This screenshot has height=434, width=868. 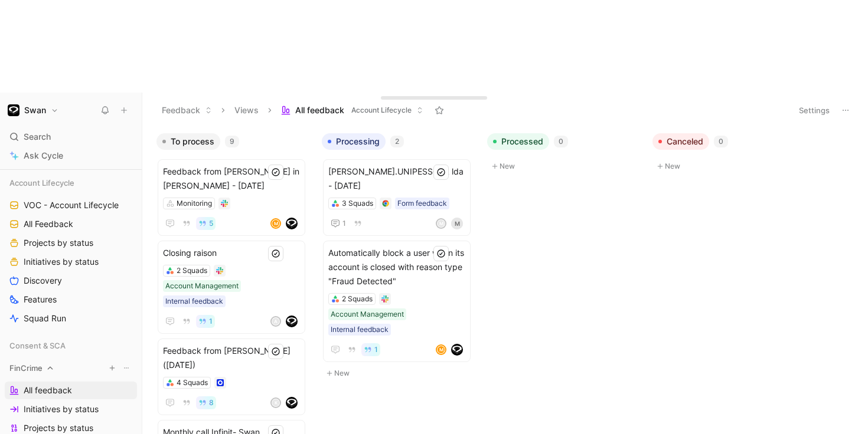 I want to click on div: Form feedback, so click(x=422, y=204).